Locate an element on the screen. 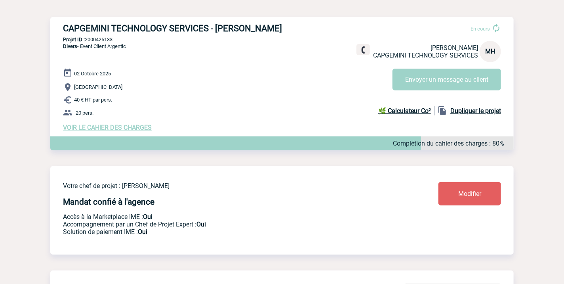  h4: Mandat confié à l'agence is located at coordinates (109, 202).